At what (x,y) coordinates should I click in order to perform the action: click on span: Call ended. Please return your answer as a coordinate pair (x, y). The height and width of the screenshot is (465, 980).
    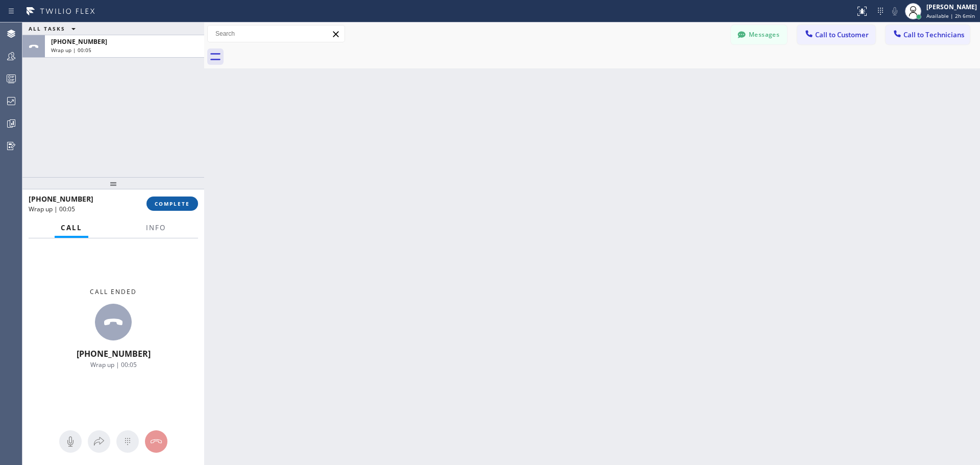
    Looking at the image, I should click on (113, 292).